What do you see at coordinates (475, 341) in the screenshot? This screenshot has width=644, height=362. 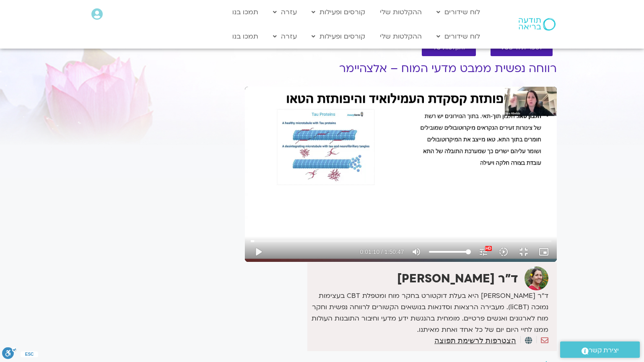 I see `span: הצטרפות לרשימת תפוצה` at bounding box center [475, 341].